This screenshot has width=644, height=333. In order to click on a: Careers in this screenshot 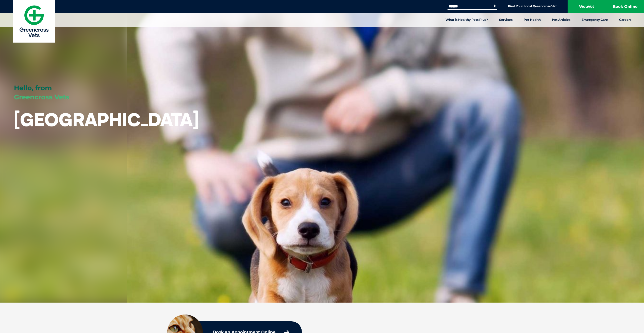, I will do `click(625, 20)`.